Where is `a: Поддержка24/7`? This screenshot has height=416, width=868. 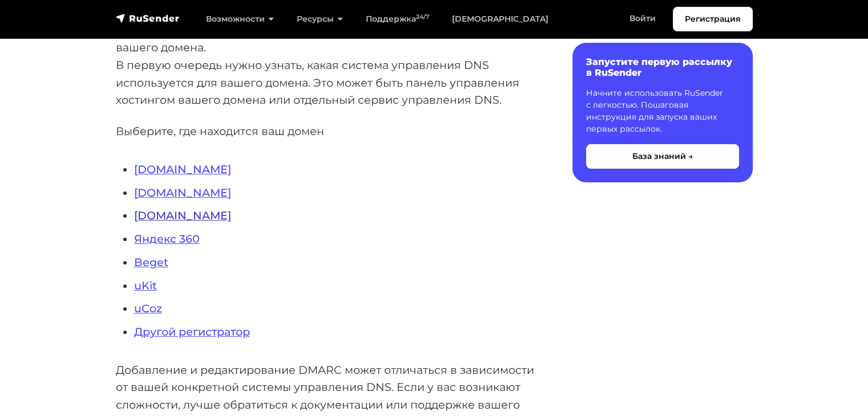 a: Поддержка24/7 is located at coordinates (397, 19).